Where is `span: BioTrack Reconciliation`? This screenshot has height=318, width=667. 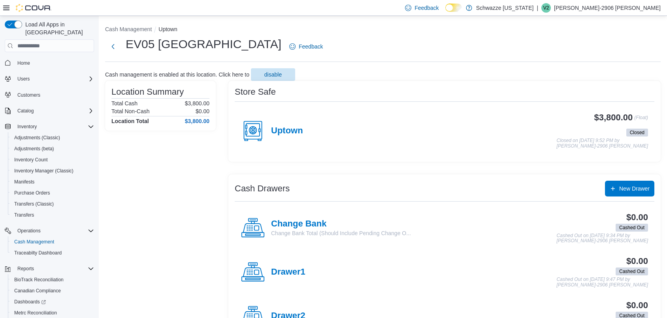
span: BioTrack Reconciliation is located at coordinates (53, 280).